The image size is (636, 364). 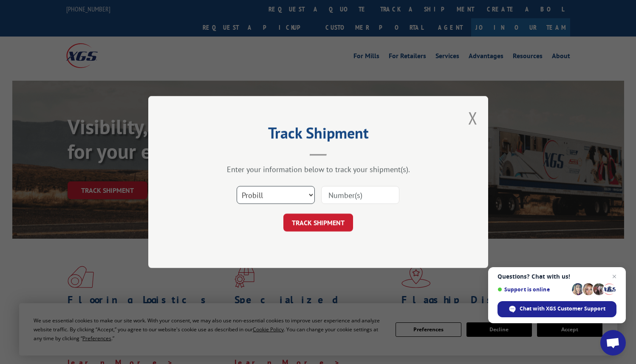 What do you see at coordinates (562, 309) in the screenshot?
I see `span: Chat with XGS Customer Support` at bounding box center [562, 309].